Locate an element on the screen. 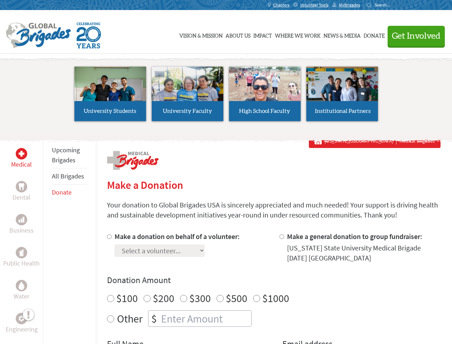 The image size is (452, 344). img: menu_brigades_submenu_2.jpg is located at coordinates (188, 91).